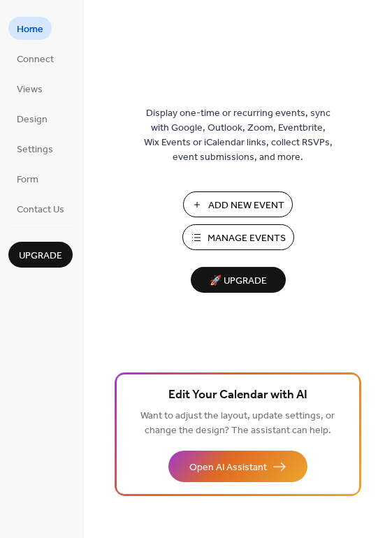  Describe the element at coordinates (32, 119) in the screenshot. I see `span: Design` at that location.